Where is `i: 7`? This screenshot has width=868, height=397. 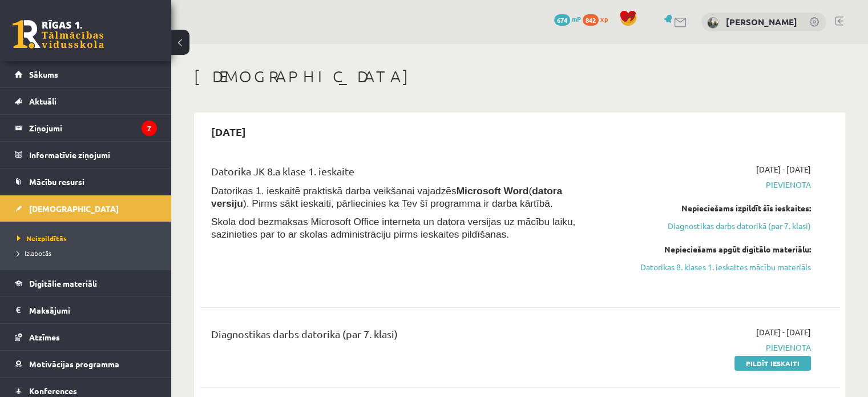 i: 7 is located at coordinates (149, 128).